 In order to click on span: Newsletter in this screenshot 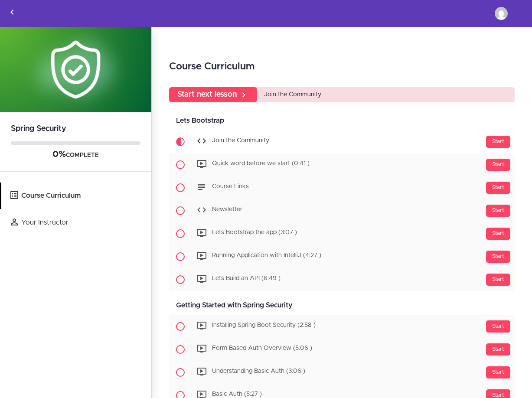, I will do `click(227, 210)`.